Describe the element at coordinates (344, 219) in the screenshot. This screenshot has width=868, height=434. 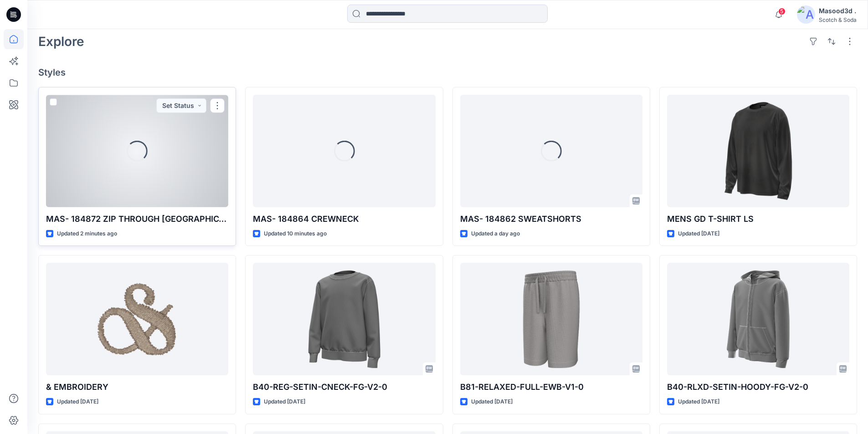
I see `p: MAS- 184864 CREWNECK` at that location.